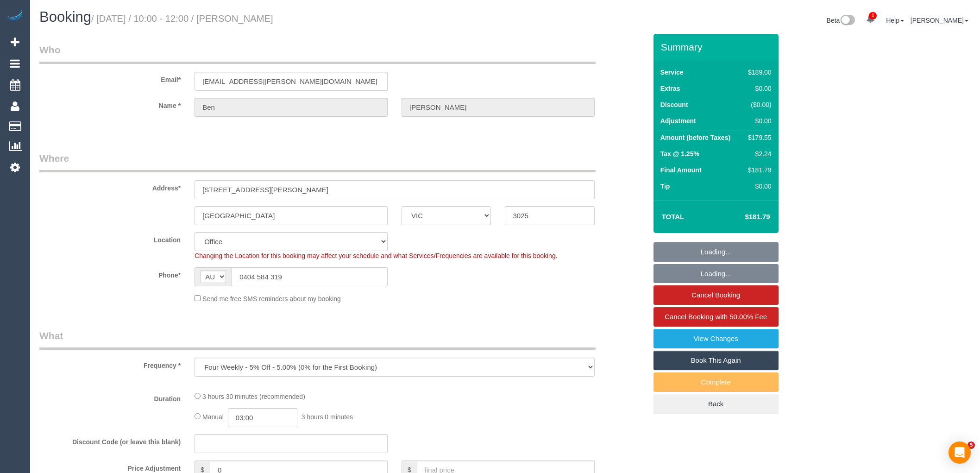  I want to click on label: Address*, so click(110, 186).